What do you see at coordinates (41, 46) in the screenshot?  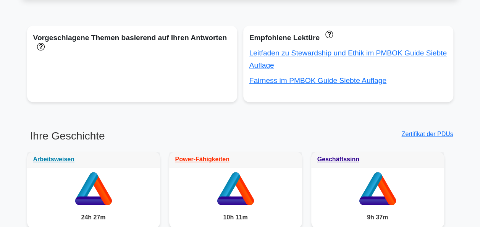 I see `a: Diese Themen wurden zu weniger als 50% richtig beantwortet. Themen verschwinden, wenn Sie Fragen ...` at bounding box center [41, 46].